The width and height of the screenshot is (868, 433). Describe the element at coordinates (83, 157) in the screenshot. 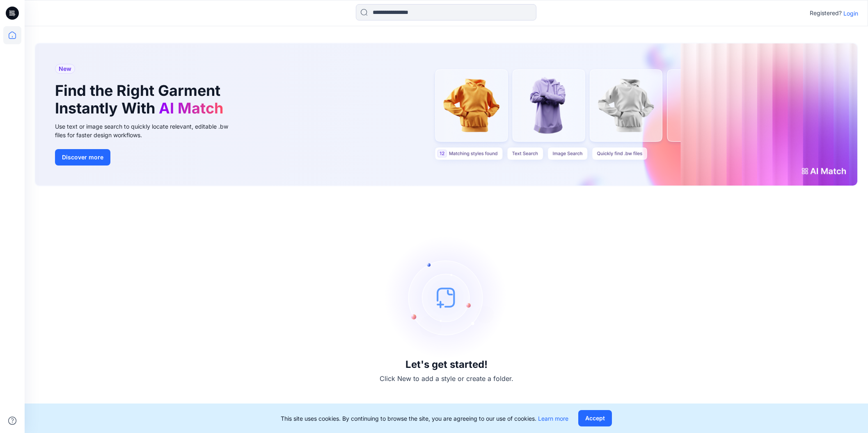

I see `button: Discover more` at that location.